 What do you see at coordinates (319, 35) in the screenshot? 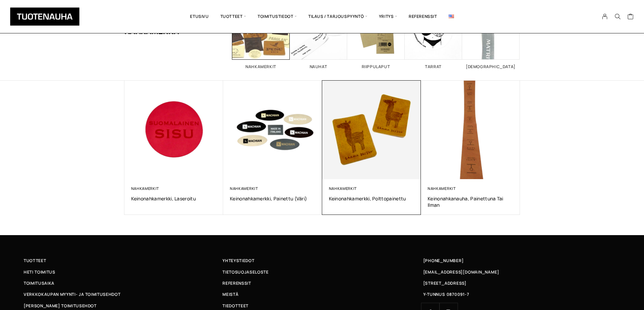
I see `a: Visit product category Nauhat` at bounding box center [319, 35].